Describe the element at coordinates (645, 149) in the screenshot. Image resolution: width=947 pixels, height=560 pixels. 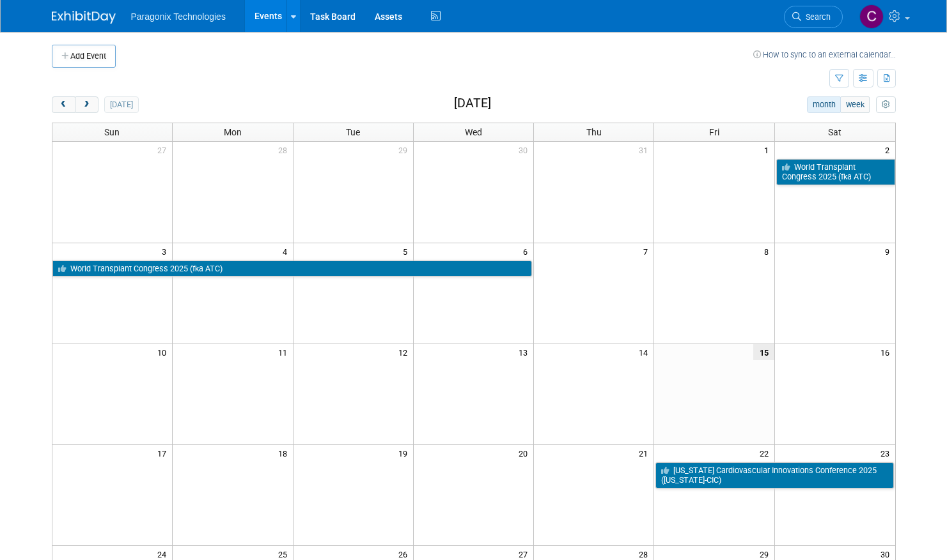
I see `span: 31` at that location.